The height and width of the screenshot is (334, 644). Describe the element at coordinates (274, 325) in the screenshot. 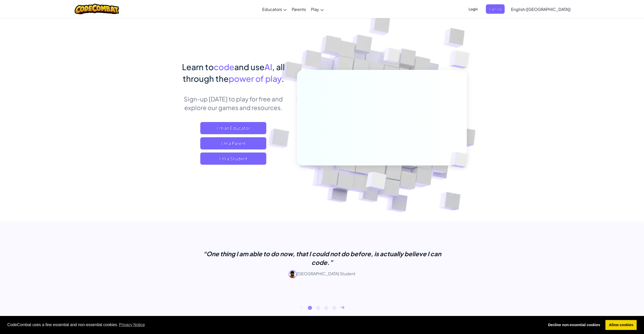

I see `span: CodeCombat uses a few essential and non-essential cookies.` at that location.